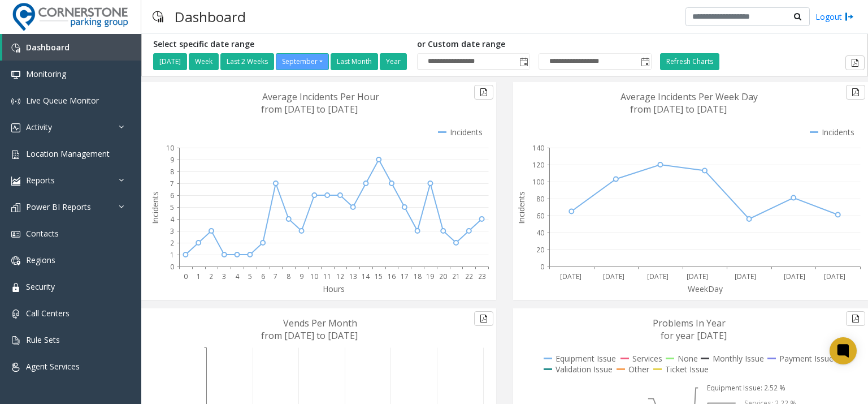 The width and height of the screenshot is (868, 404). What do you see at coordinates (379, 276) in the screenshot?
I see `text: 15` at bounding box center [379, 276].